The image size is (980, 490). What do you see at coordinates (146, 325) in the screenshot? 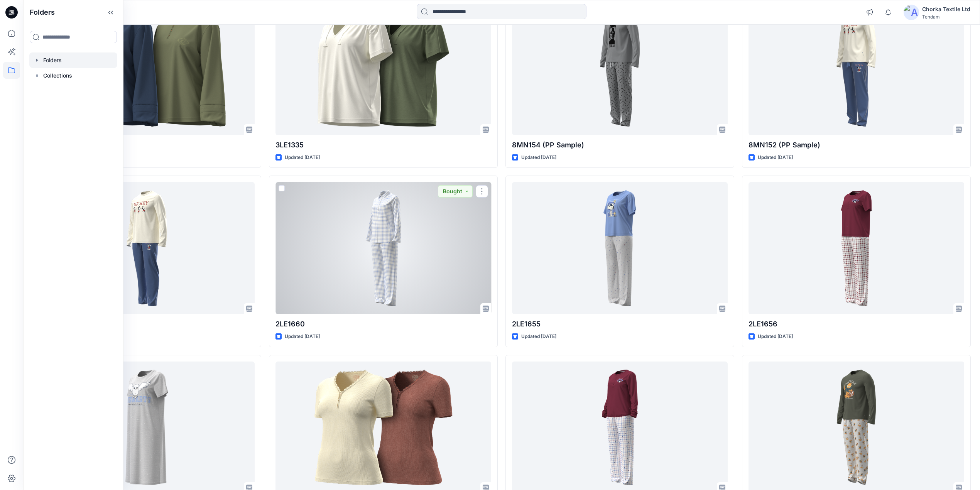
I see `p: 8MN152` at bounding box center [146, 325].